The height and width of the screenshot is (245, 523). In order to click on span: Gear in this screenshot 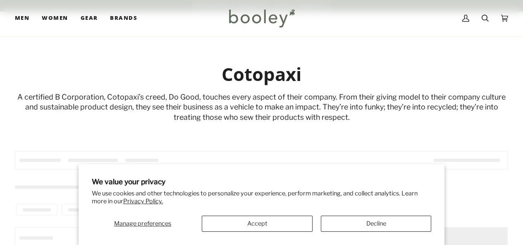, I will do `click(89, 18)`.